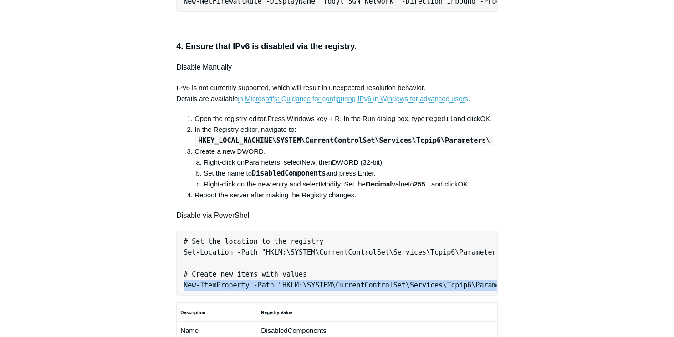  Describe the element at coordinates (336, 184) in the screenshot. I see `span: Right-click on the new entry and select . Set the to and click .` at that location.